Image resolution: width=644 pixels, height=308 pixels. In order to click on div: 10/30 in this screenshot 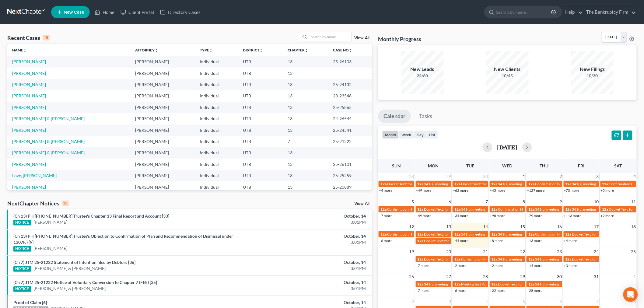, I will do `click(592, 76)`.